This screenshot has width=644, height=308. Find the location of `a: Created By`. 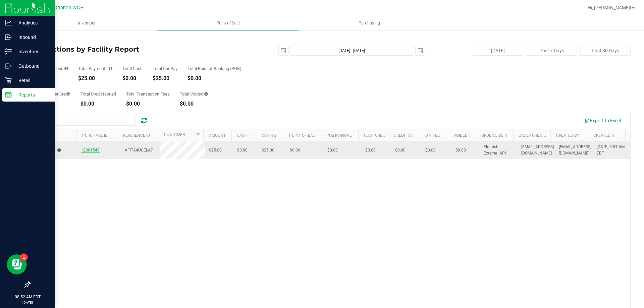

a: Created By is located at coordinates (567, 135).